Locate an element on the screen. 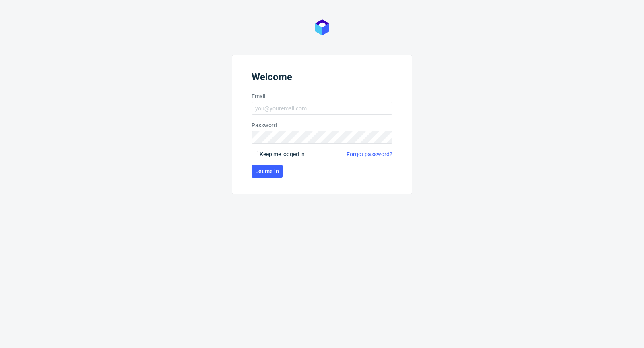 This screenshot has height=348, width=644. span: Let me in is located at coordinates (267, 171).